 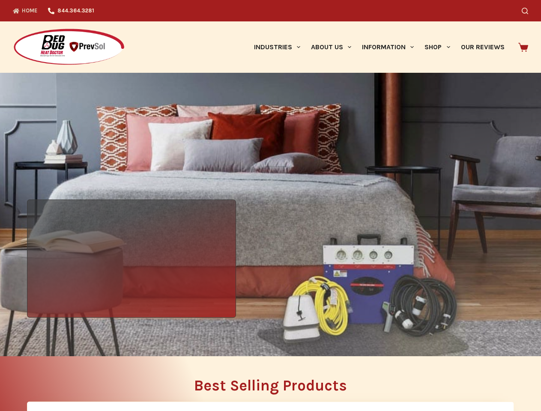 I want to click on nav: Primary, so click(x=379, y=47).